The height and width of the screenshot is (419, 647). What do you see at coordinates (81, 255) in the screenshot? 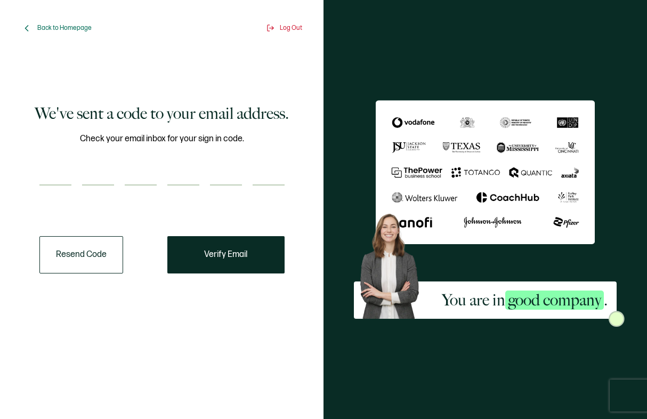
I see `button: Resend Code` at bounding box center [81, 255].